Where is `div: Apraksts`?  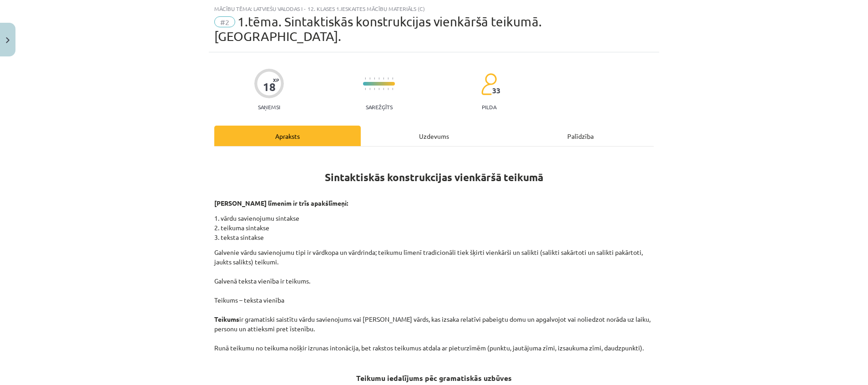 div: Apraksts is located at coordinates (287, 135).